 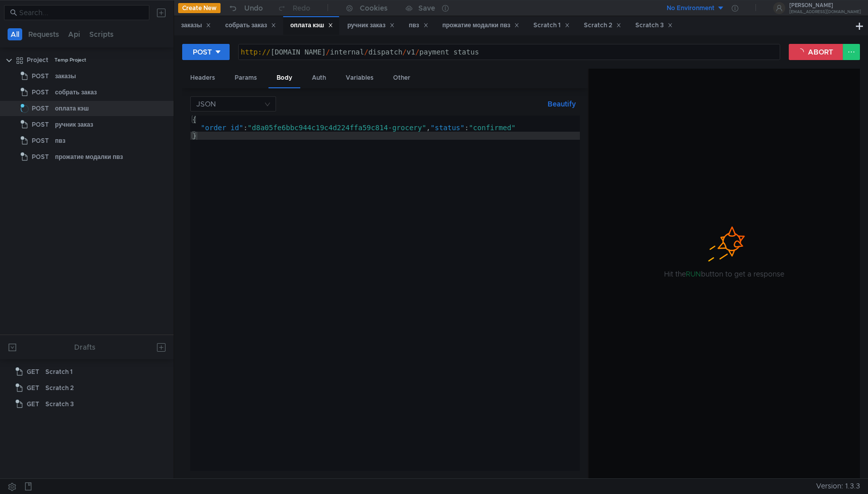 What do you see at coordinates (101, 35) in the screenshot?
I see `button: Scripts` at bounding box center [101, 35].